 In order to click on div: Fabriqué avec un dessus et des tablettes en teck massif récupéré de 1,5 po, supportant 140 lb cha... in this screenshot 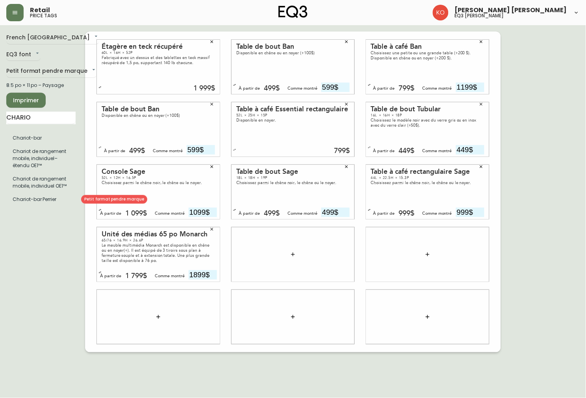, I will do `click(158, 60)`.